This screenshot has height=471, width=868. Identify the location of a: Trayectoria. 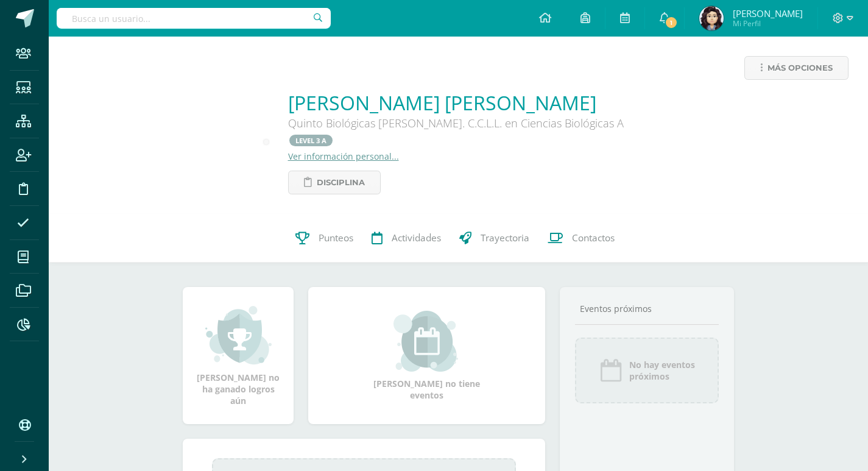
(494, 238).